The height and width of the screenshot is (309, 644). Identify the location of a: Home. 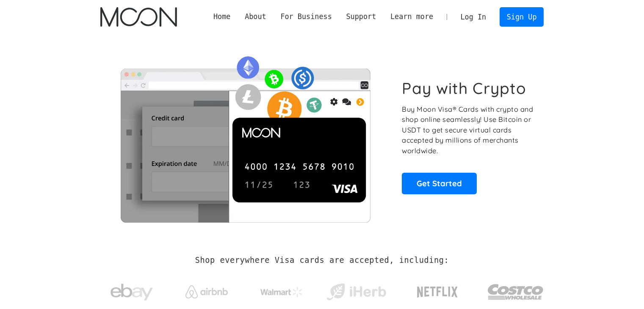
(222, 17).